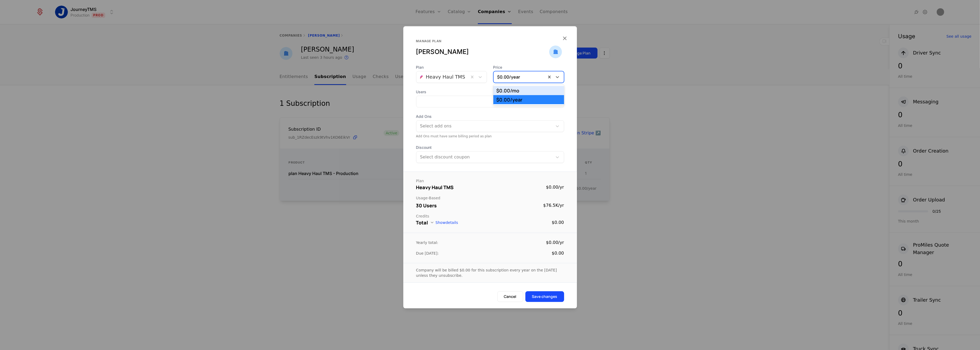 This screenshot has height=350, width=980. Describe the element at coordinates (490, 92) in the screenshot. I see `label: Users` at that location.